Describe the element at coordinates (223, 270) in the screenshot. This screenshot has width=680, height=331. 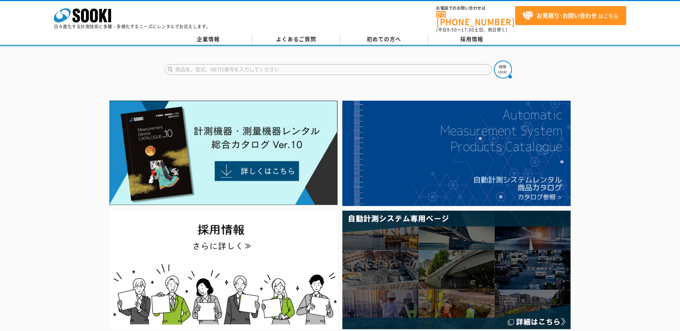
I see `img: SOOKI recruit` at that location.